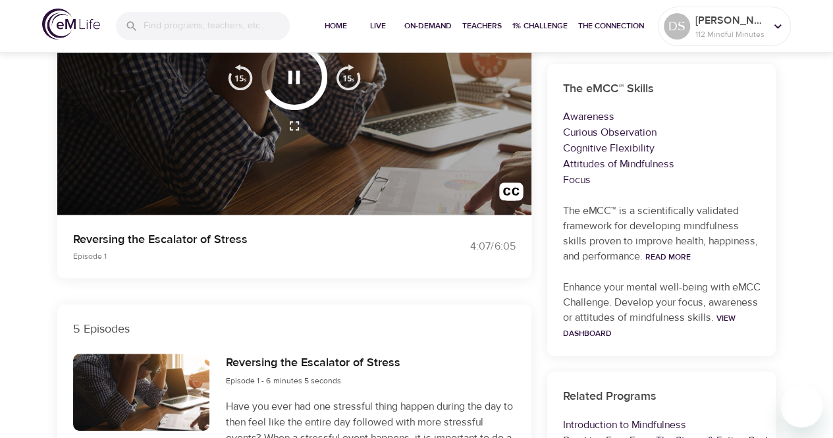 This screenshot has width=833, height=438. Describe the element at coordinates (624, 425) in the screenshot. I see `a: Introduction to Mindfulness` at that location.